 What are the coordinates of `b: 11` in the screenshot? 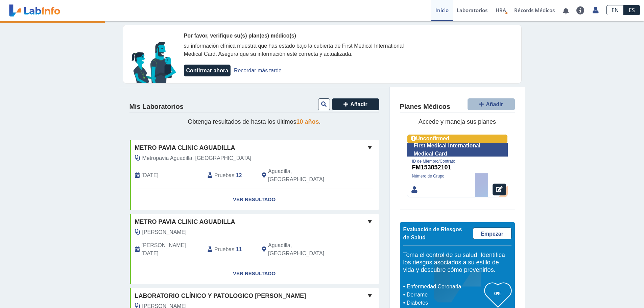 It's located at (239, 250).